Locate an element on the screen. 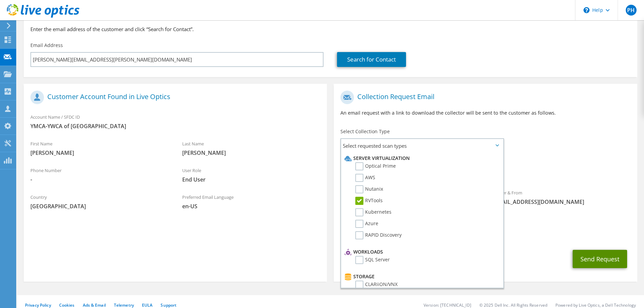 The image size is (644, 308). label: SQL Server is located at coordinates (372, 260).